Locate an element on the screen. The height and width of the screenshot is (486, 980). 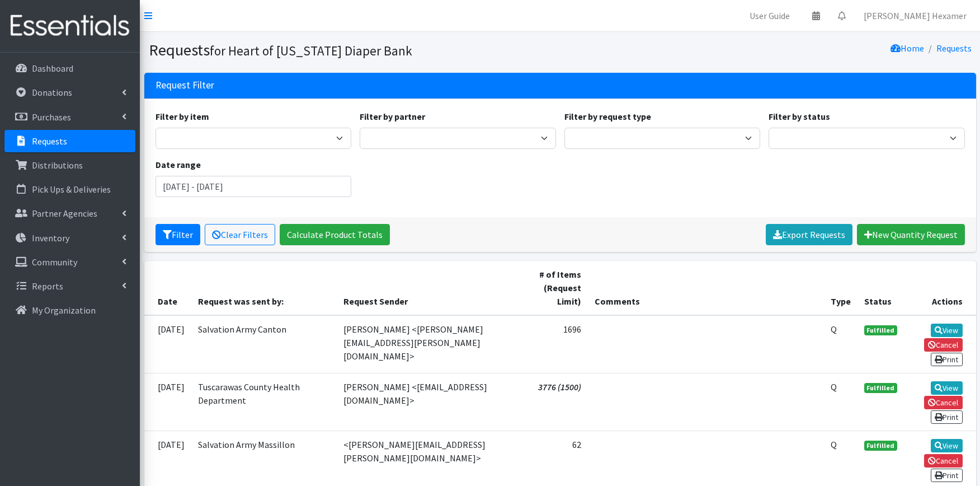
th: Request was sent by: is located at coordinates (264, 288).